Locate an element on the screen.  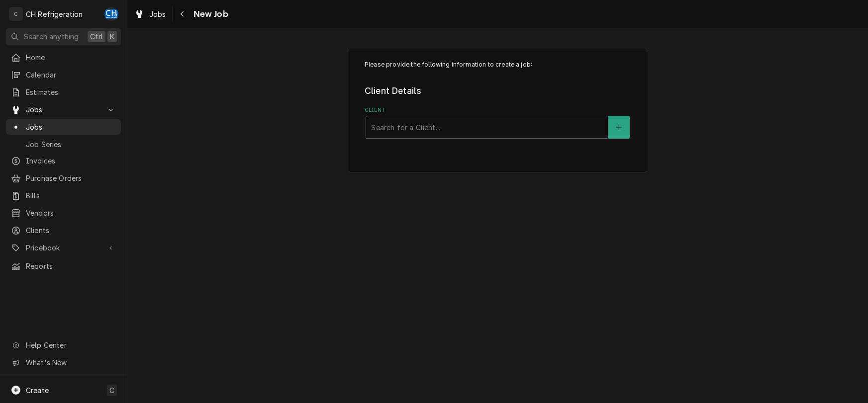
a: Reports is located at coordinates (63, 266).